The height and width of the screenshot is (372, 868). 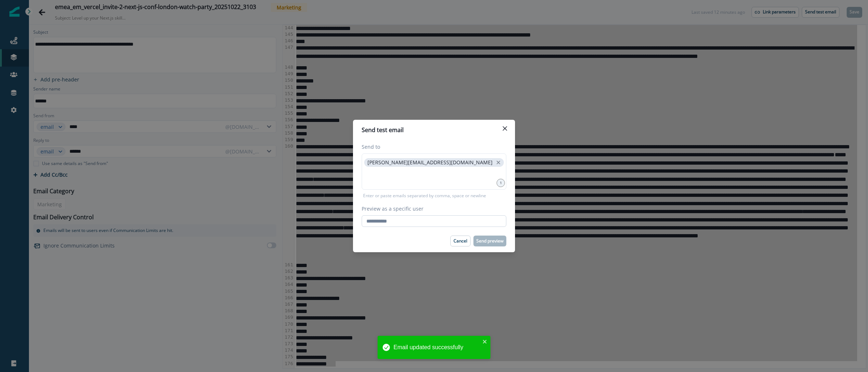 What do you see at coordinates (425, 196) in the screenshot?
I see `p: Enter or paste emails separated by comma, space or newline` at bounding box center [425, 196].